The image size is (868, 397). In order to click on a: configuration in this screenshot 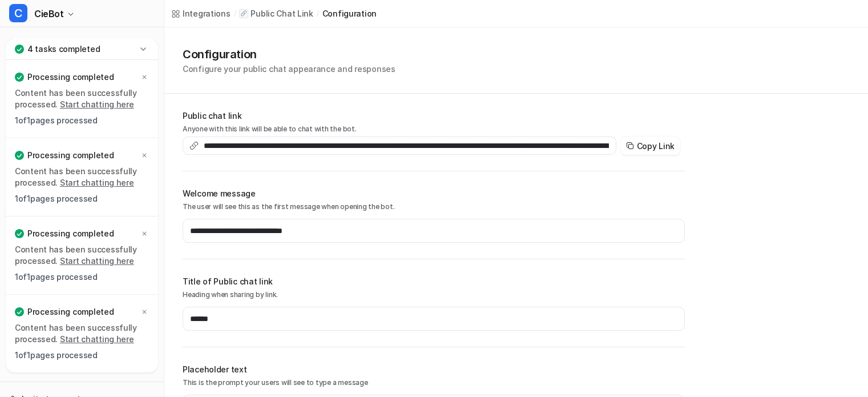, I will do `click(349, 13)`.